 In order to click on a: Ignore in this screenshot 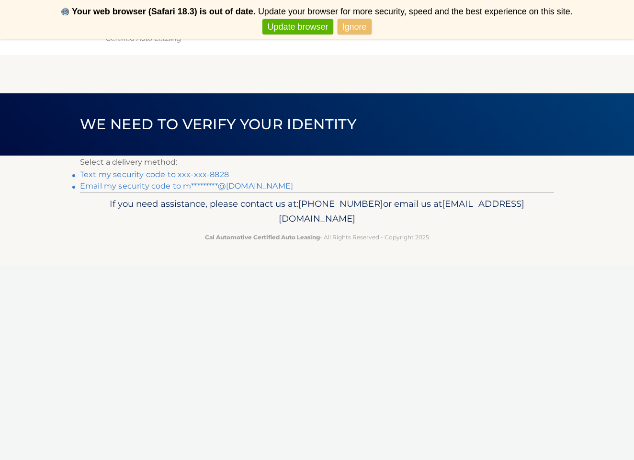, I will do `click(354, 27)`.